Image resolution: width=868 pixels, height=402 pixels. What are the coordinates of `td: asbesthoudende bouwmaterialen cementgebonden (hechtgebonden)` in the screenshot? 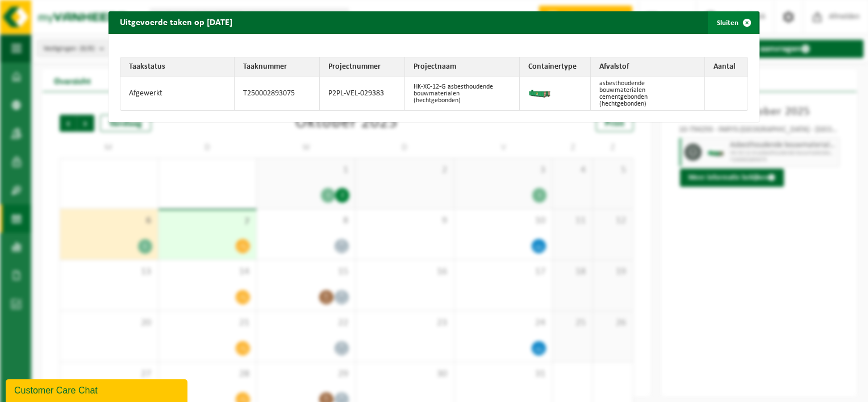 It's located at (647, 93).